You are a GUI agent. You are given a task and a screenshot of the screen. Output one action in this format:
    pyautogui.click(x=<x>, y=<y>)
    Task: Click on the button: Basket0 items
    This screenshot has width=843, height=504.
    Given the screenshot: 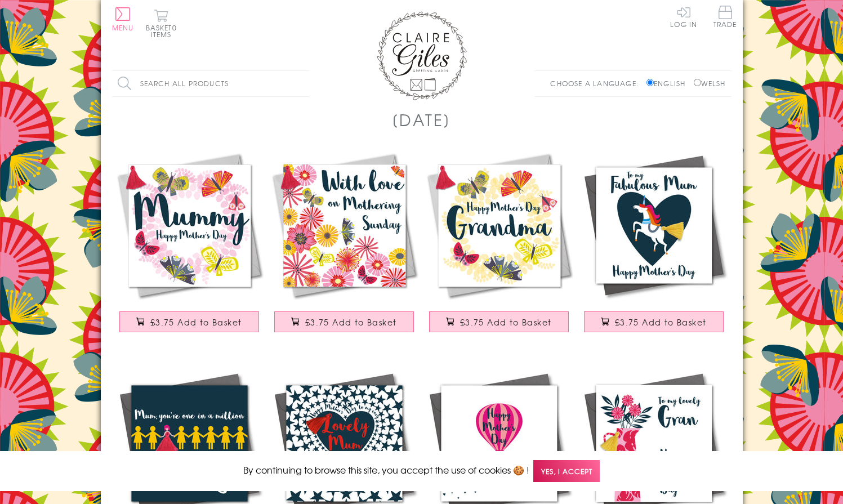 What is the action you would take?
    pyautogui.click(x=161, y=23)
    